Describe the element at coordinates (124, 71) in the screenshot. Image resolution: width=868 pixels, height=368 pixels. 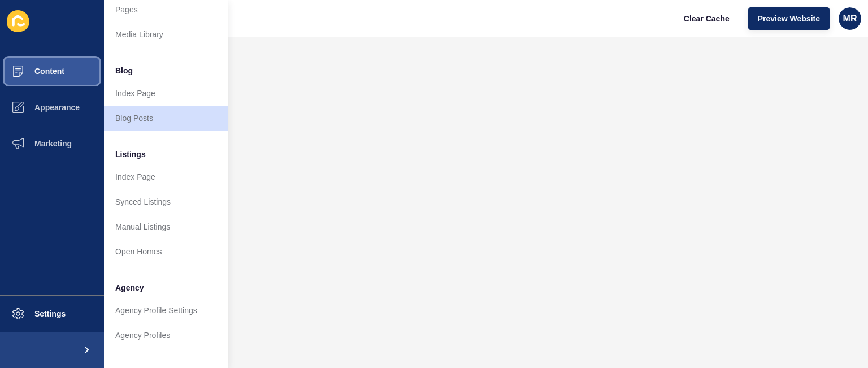
I see `span: Blog` at that location.